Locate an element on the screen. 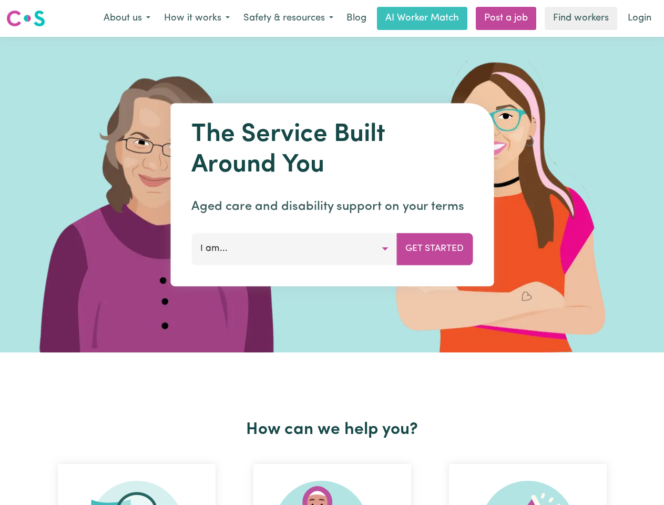 The width and height of the screenshot is (664, 505). h2: How can we help you? is located at coordinates (332, 430).